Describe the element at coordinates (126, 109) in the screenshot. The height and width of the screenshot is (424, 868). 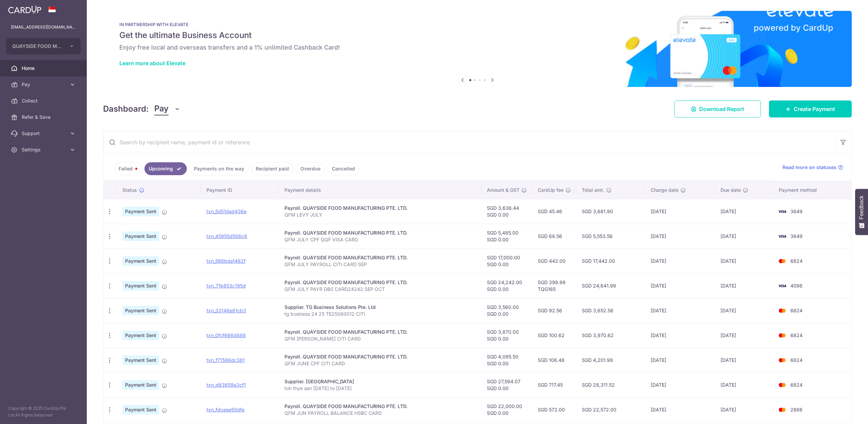
I see `h4: Dashboard:` at that location.